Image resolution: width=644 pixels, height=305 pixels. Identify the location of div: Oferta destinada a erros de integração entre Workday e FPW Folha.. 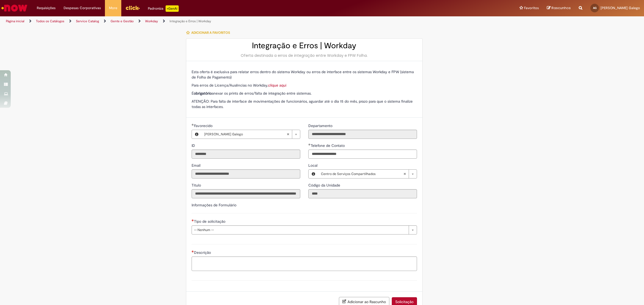
(304, 55).